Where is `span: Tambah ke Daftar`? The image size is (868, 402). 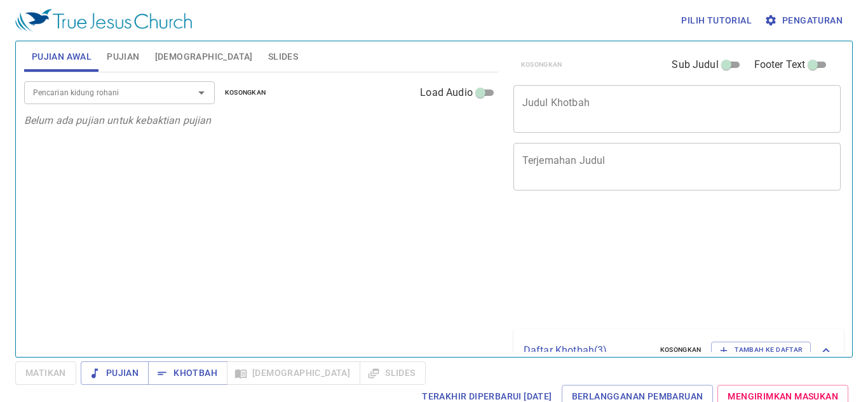 span: Tambah ke Daftar is located at coordinates (761, 350).